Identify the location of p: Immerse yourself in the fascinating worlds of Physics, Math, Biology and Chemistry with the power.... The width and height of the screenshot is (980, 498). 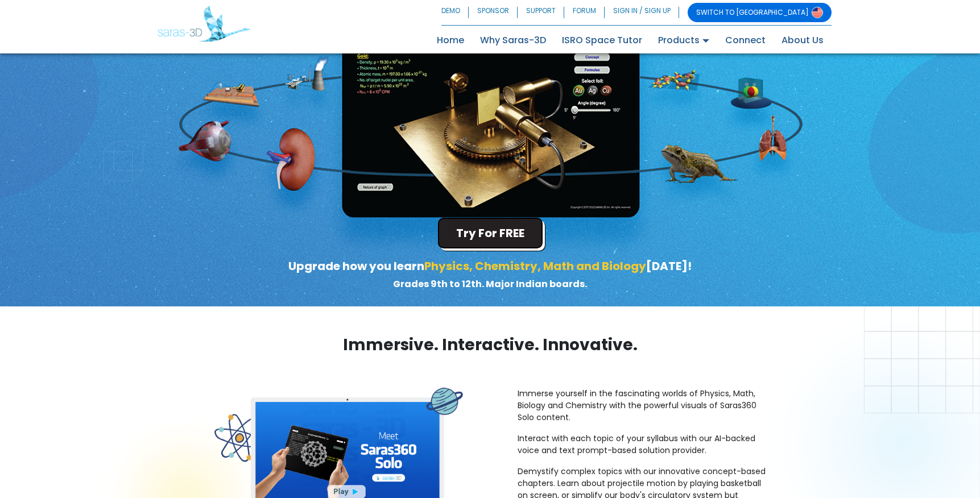
(641, 406).